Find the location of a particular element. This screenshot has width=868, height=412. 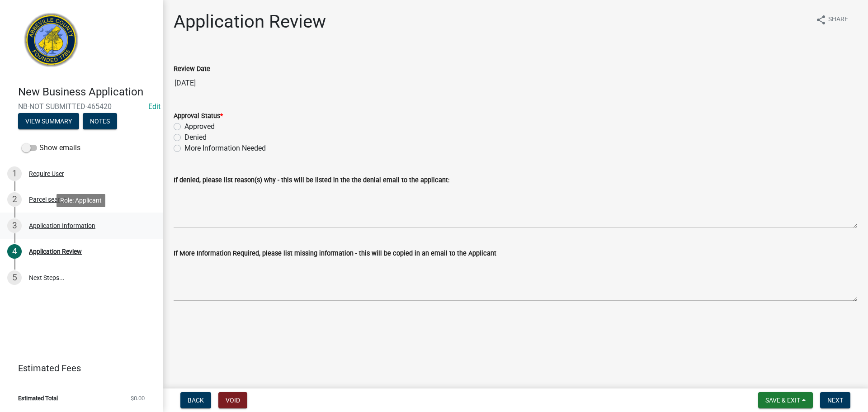

h1: Application Review is located at coordinates (249, 22).